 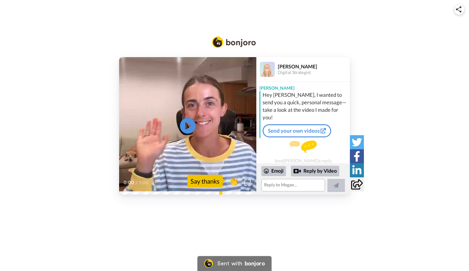 I want to click on img: Profile Image, so click(x=267, y=69).